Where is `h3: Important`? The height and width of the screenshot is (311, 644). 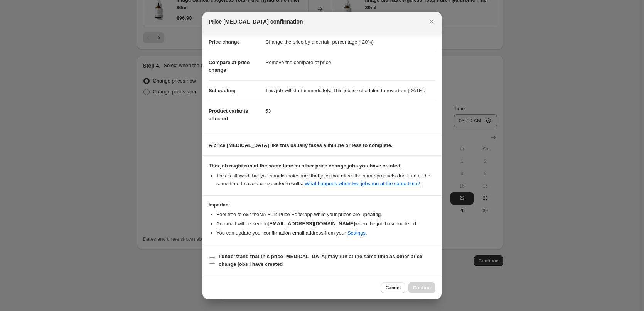 h3: Important is located at coordinates (322, 205).